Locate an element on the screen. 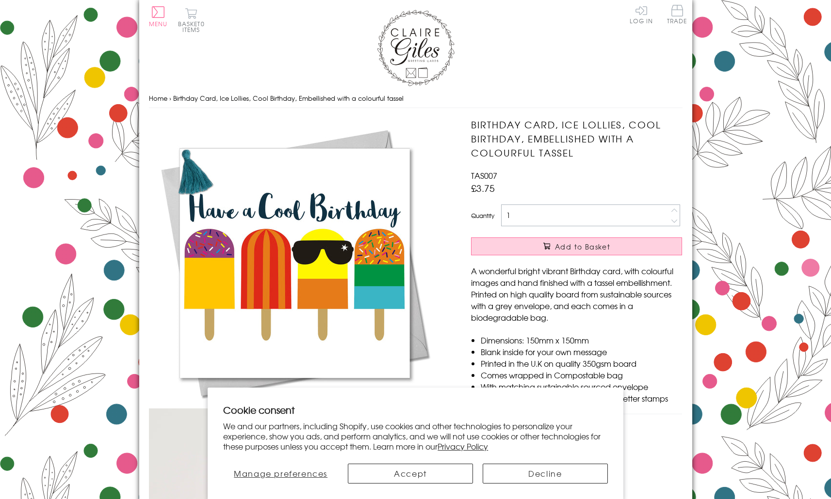 Image resolution: width=831 pixels, height=499 pixels. li: With matching sustainable sourced envelope is located at coordinates (581, 387).